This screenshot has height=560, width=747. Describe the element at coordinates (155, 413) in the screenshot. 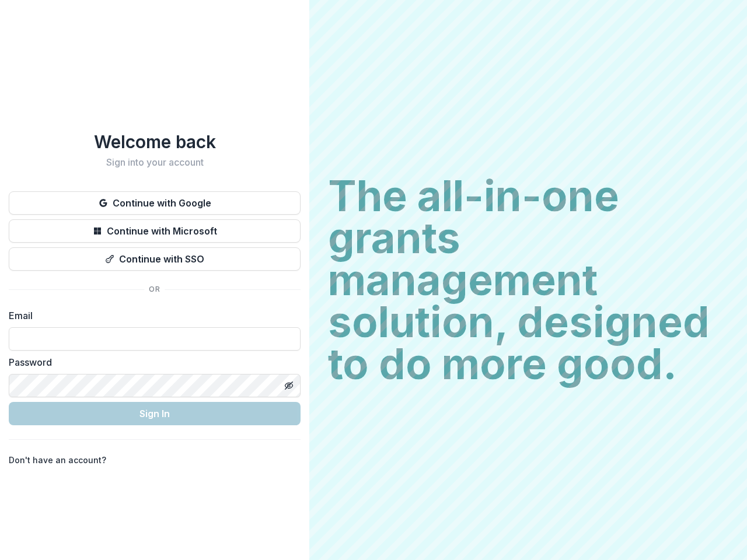

I see `button: Sign In` at that location.